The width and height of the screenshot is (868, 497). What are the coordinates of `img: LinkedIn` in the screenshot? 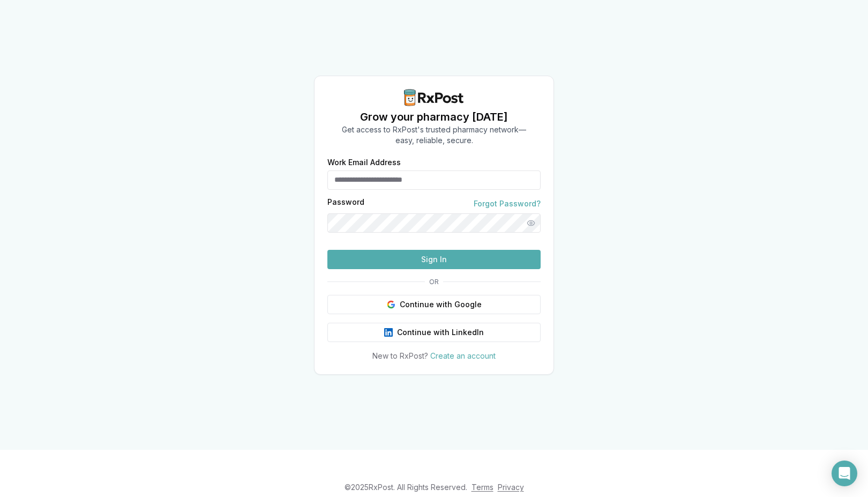 It's located at (389, 333).